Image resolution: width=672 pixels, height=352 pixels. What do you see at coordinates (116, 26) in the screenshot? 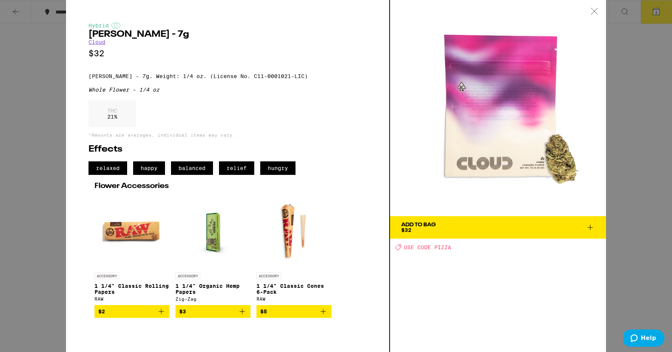
I see `img: hybridColor.svg` at bounding box center [116, 26].